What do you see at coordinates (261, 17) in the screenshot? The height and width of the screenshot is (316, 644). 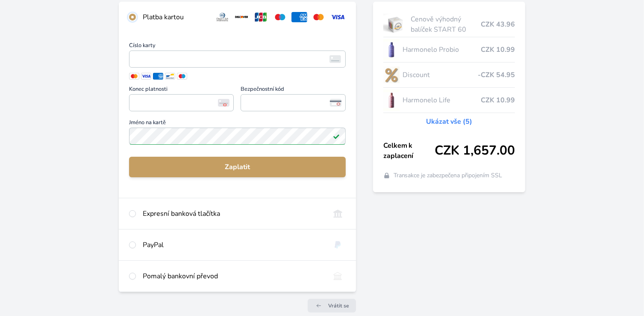 I see `img: jcb.svg` at bounding box center [261, 17].